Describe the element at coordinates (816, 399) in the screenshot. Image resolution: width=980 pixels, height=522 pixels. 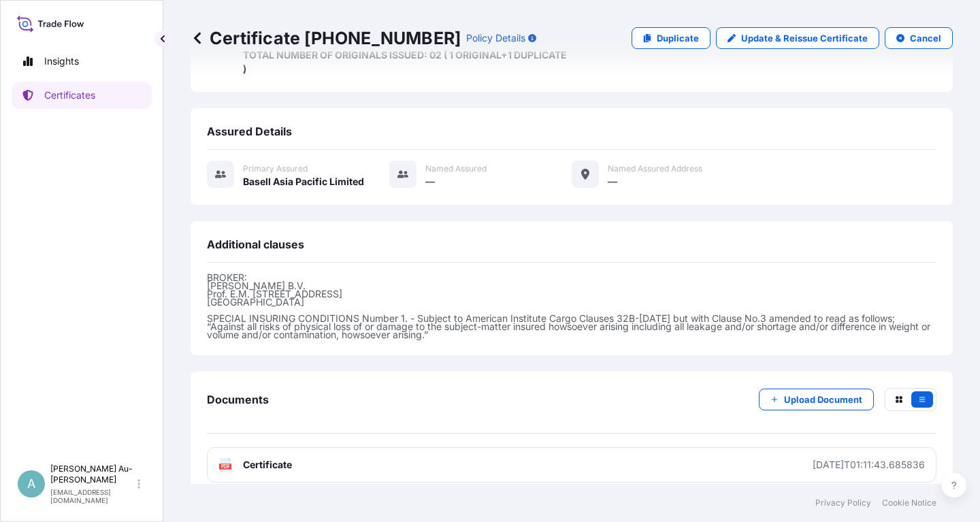
I see `button: Upload Document` at that location.